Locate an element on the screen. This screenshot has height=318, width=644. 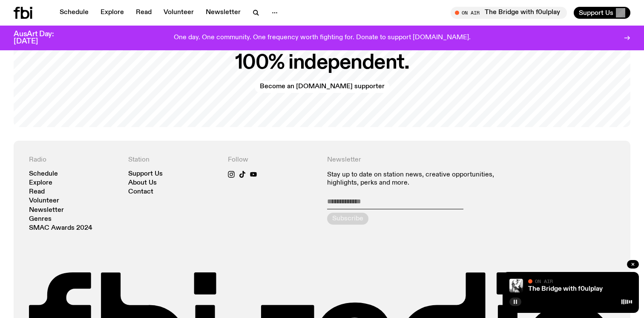
a: SMAC Awards 2024 is located at coordinates (61, 228).